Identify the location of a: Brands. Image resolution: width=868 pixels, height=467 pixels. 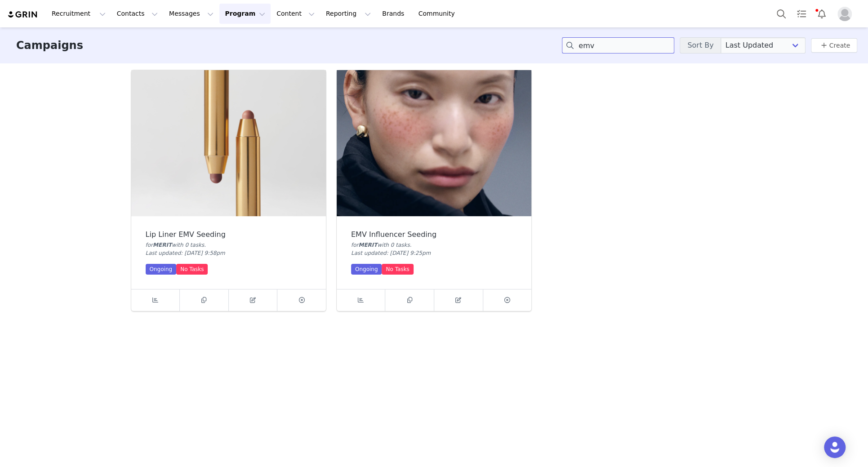
(395, 14).